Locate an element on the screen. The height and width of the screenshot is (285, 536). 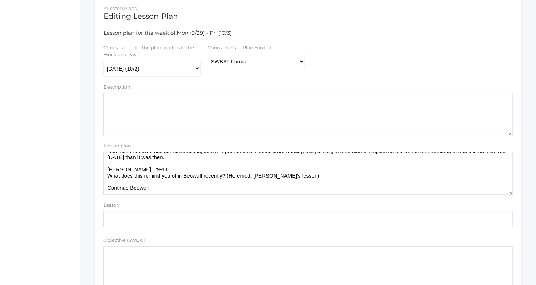
label: Objective (SWBAT) is located at coordinates (125, 240).